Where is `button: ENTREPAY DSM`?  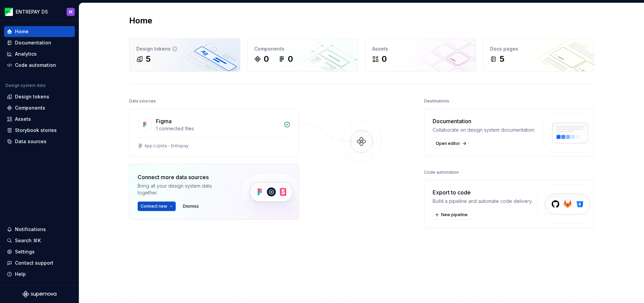
button: ENTREPAY DSM is located at coordinates (40, 12).